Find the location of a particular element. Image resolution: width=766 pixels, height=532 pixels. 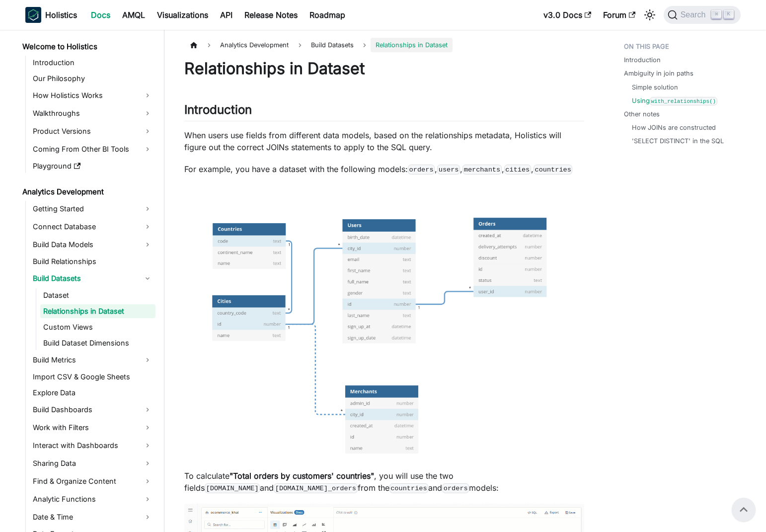

kbd: K is located at coordinates (729, 14).